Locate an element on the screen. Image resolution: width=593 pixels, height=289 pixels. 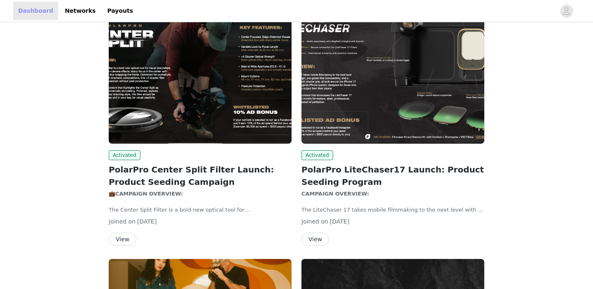
a: Payouts is located at coordinates (120, 11).